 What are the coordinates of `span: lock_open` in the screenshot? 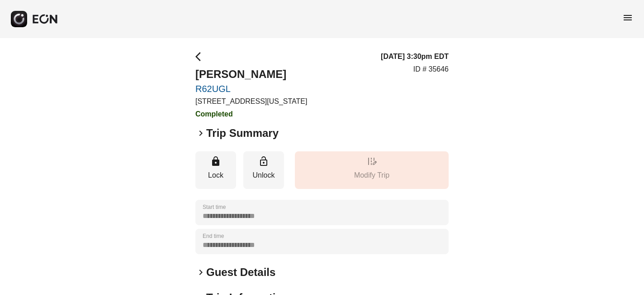 It's located at (264, 161).